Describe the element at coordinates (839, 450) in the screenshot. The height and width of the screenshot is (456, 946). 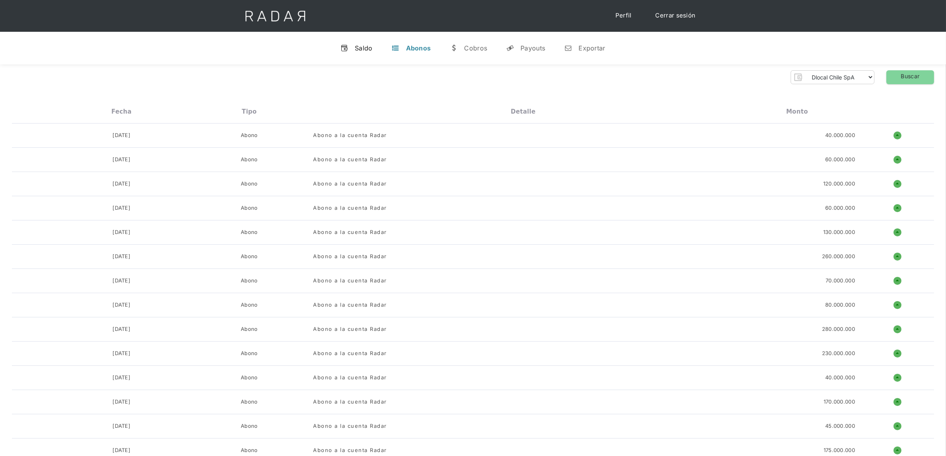
I see `div: 175.000.000` at that location.